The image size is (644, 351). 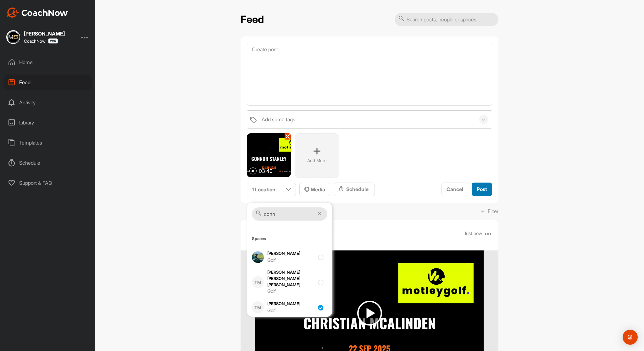 What do you see at coordinates (315, 189) in the screenshot?
I see `button: Media` at bounding box center [315, 189].